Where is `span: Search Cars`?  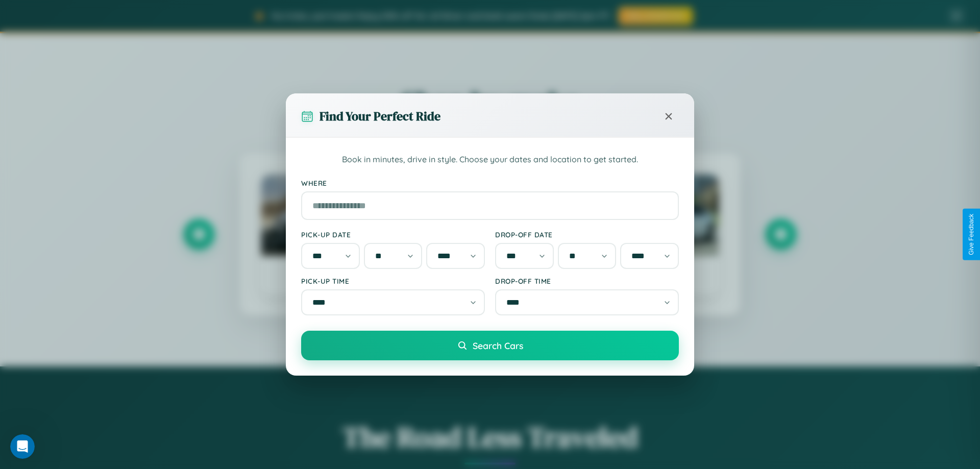
span: Search Cars is located at coordinates (497, 345).